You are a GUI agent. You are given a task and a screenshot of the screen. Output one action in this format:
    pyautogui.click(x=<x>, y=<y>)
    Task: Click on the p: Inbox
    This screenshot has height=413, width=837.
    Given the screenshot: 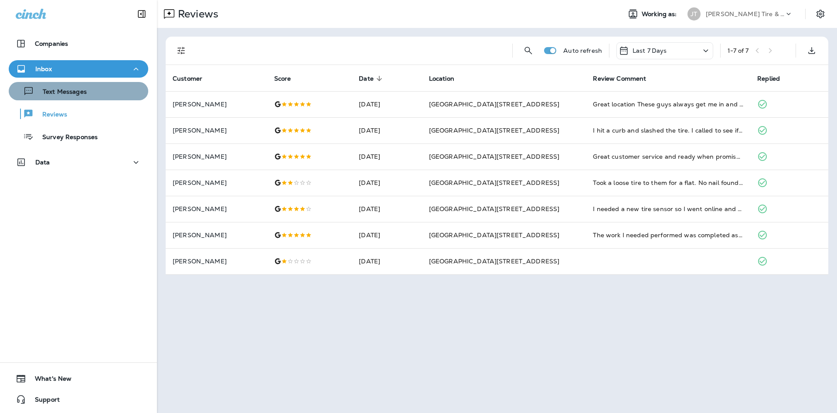 What is the action you would take?
    pyautogui.click(x=44, y=69)
    